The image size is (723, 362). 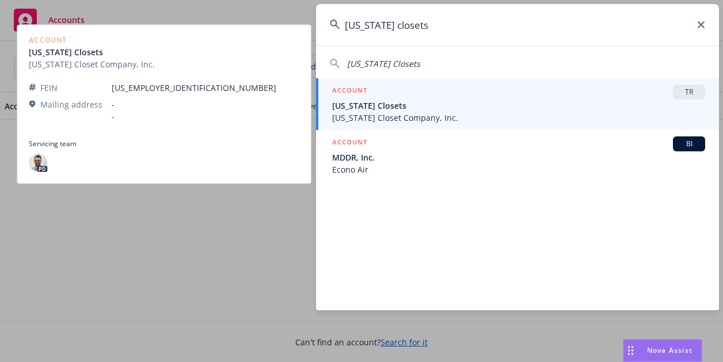 What do you see at coordinates (519, 157) in the screenshot?
I see `span: MDDR, Inc.` at bounding box center [519, 157].